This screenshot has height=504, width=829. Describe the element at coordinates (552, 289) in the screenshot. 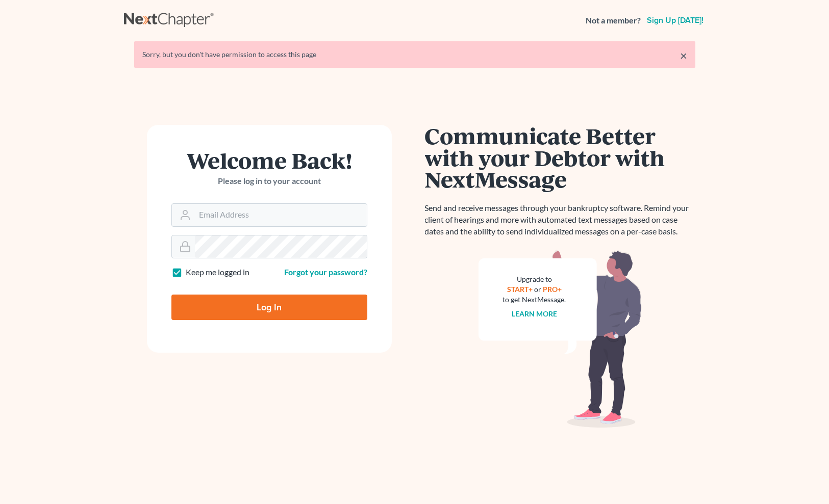

I see `a: PRO+` at that location.